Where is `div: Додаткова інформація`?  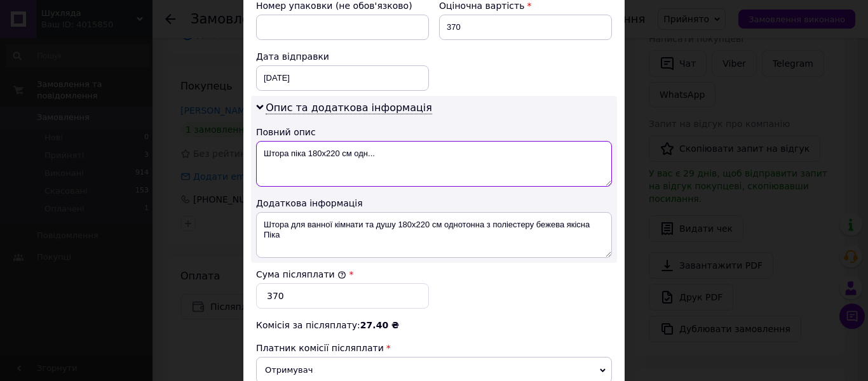 div: Додаткова інформація is located at coordinates (434, 203).